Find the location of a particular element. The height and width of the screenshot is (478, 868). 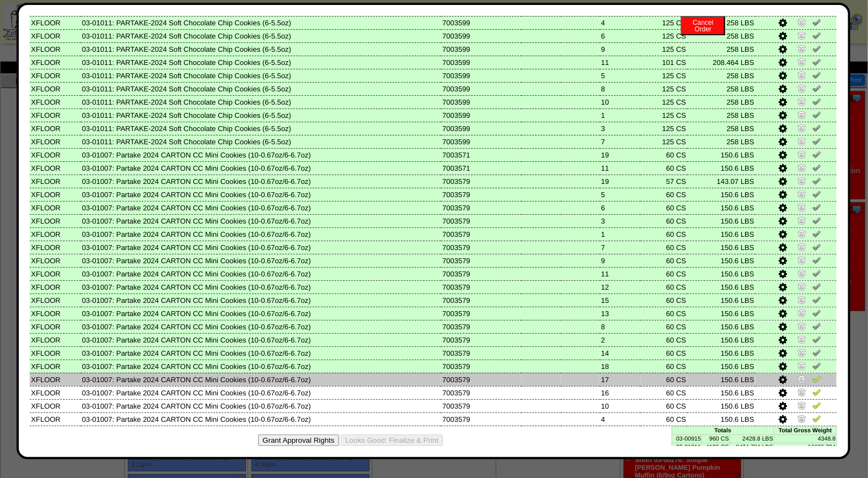

td: 960 CS is located at coordinates (715, 439).